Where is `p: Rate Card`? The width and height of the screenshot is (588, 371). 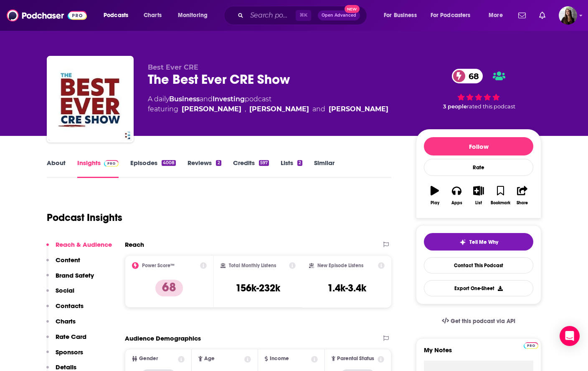
p: Rate Card is located at coordinates (71, 336).